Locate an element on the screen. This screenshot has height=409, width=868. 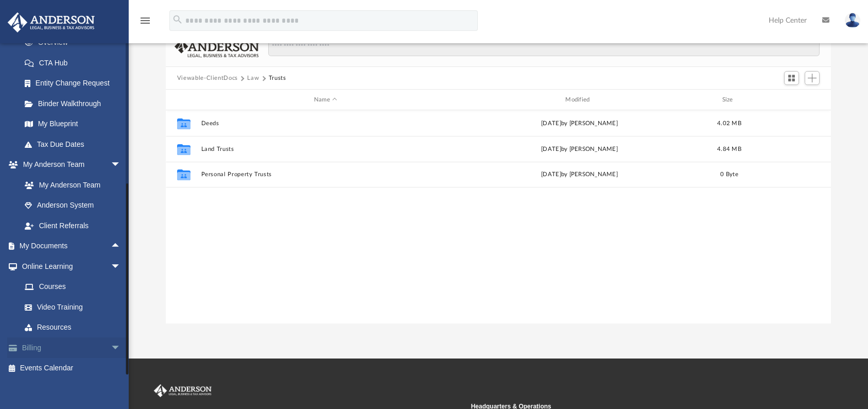
a: CTA Hub is located at coordinates (75, 63).